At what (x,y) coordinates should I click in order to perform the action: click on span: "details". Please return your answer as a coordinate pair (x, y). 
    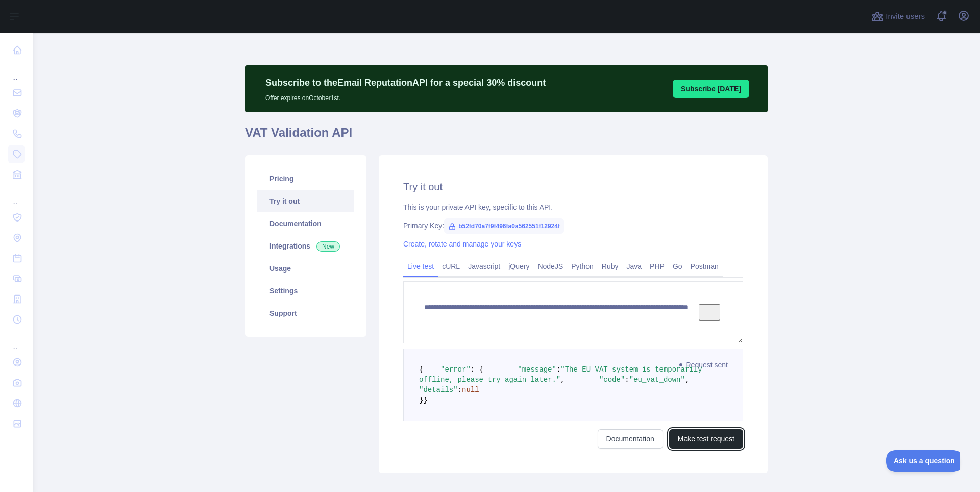
    Looking at the image, I should click on (438, 390).